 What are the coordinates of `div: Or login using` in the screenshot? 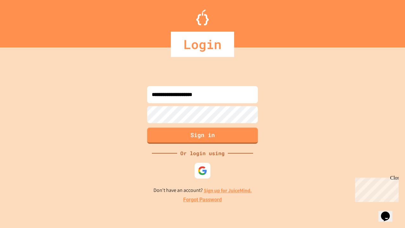 It's located at (203, 153).